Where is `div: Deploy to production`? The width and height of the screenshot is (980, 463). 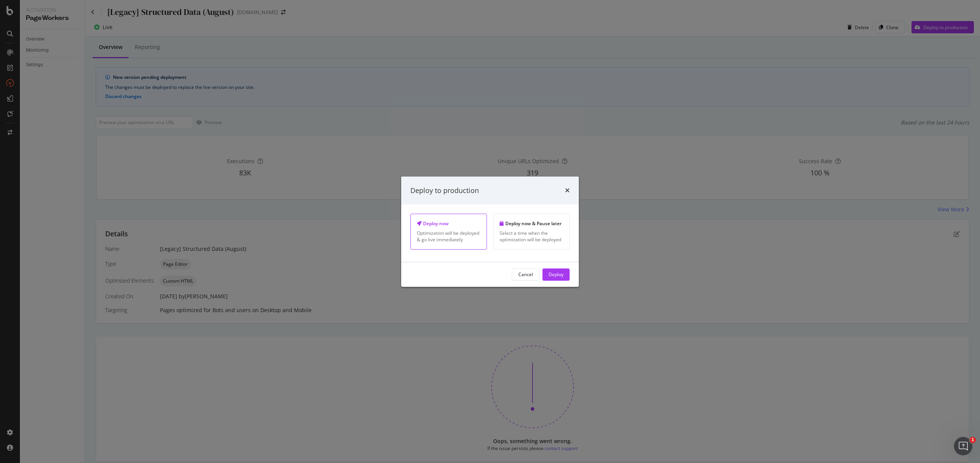 div: Deploy to production is located at coordinates (445, 190).